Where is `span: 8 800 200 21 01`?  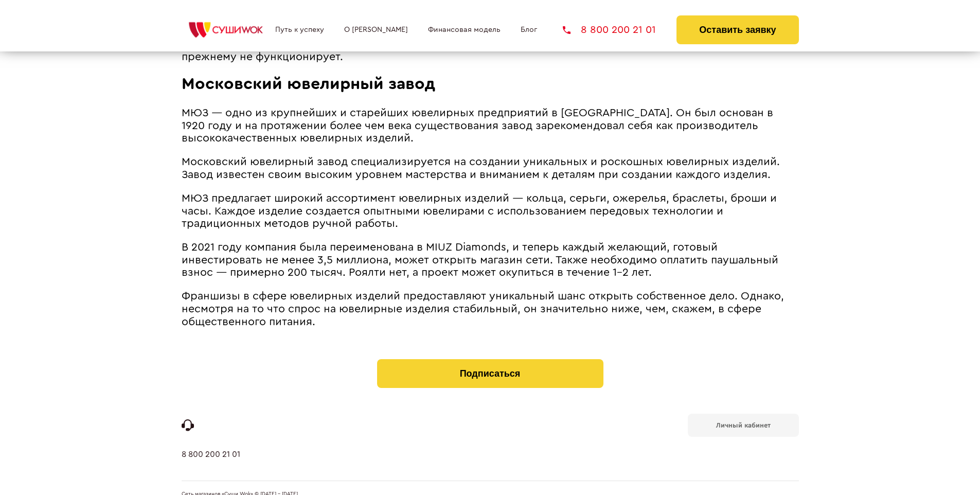
span: 8 800 200 21 01 is located at coordinates (618, 30).